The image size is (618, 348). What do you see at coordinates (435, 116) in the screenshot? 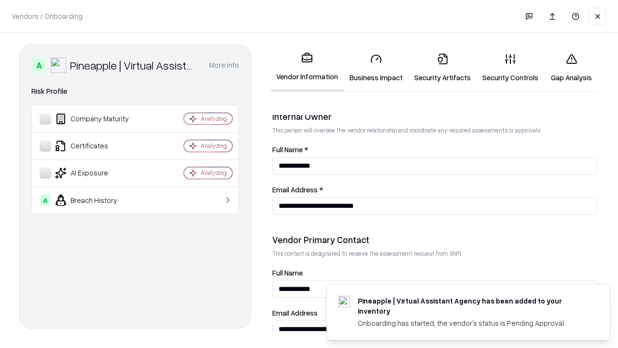
I see `div: Internal Owner` at bounding box center [435, 116].